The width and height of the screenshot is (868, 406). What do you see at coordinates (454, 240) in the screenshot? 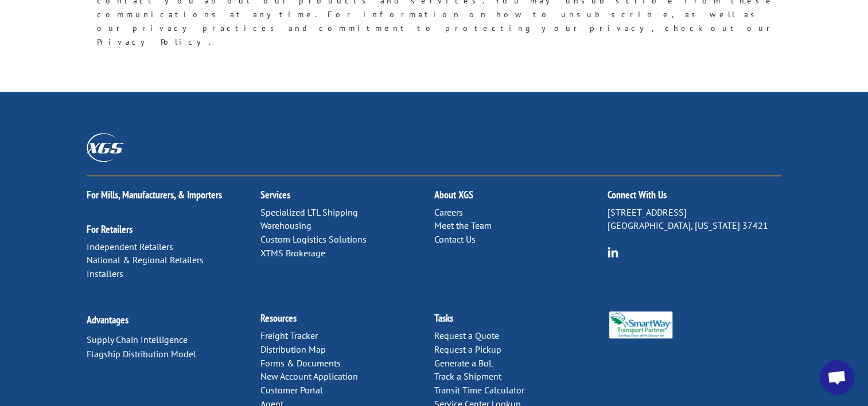
I see `a: Contact Us` at bounding box center [454, 240].